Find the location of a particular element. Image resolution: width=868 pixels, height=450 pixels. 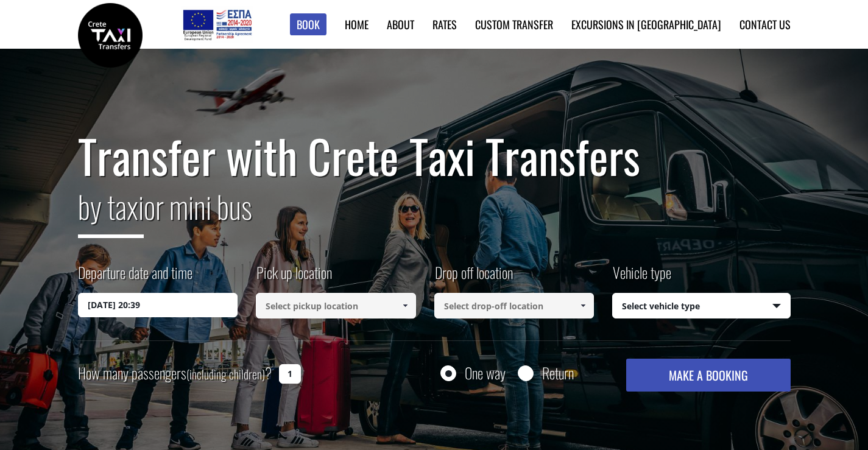

h2: or mini bus is located at coordinates (434, 214).